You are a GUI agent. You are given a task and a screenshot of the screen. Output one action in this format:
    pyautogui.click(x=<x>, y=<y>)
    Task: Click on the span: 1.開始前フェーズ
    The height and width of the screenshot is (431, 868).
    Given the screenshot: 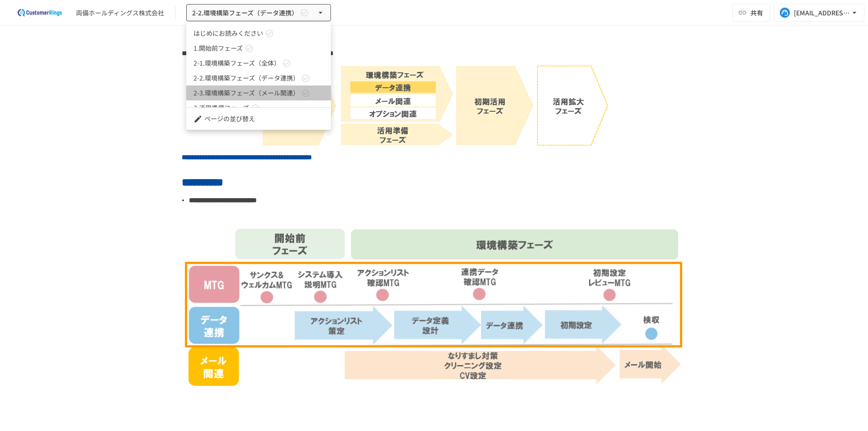 What is the action you would take?
    pyautogui.click(x=218, y=48)
    